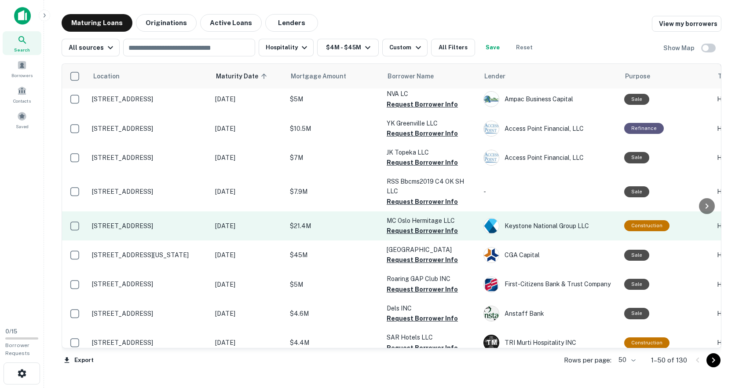  Describe the element at coordinates (22, 94) in the screenshot. I see `div: Contacts` at that location.